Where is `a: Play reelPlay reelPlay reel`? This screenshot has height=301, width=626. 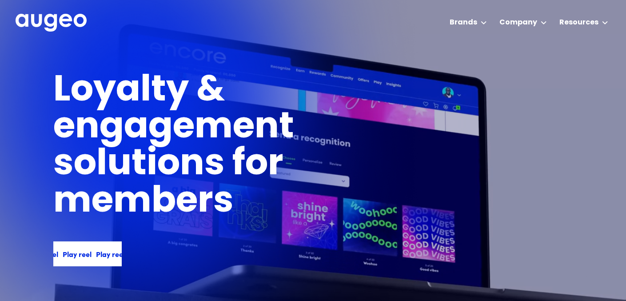
a: Play reelPlay reelPlay reel is located at coordinates (88, 254).